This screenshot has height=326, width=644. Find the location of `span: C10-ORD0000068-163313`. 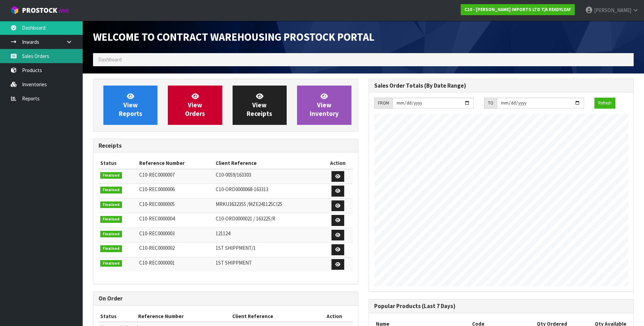

span: C10-ORD0000068-163313 is located at coordinates (242, 189).